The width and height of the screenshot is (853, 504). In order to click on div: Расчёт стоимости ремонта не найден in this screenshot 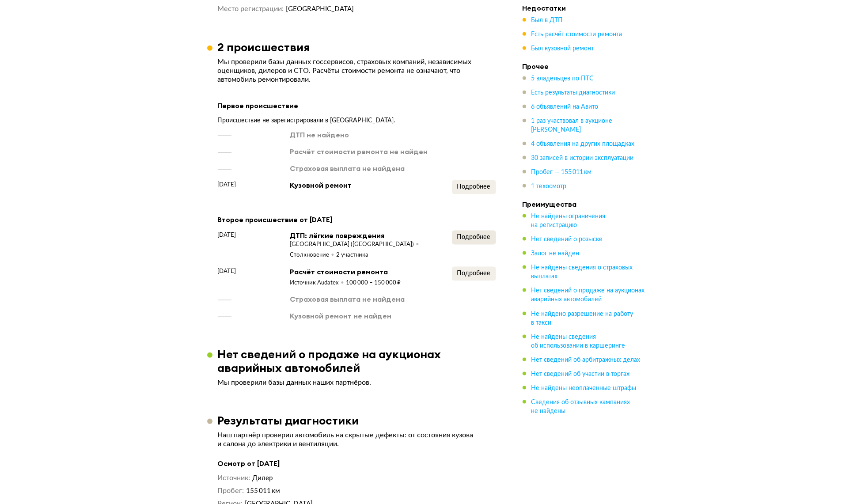, I will do `click(359, 152)`.